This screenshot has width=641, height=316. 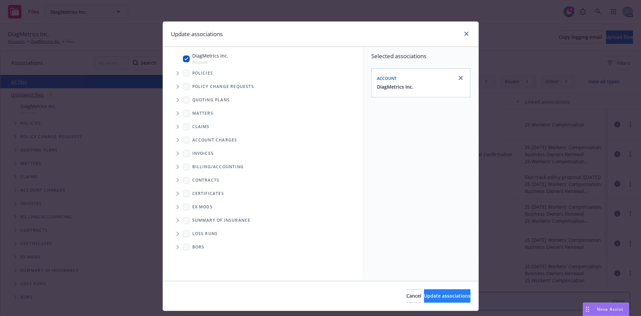 What do you see at coordinates (421, 56) in the screenshot?
I see `span: Selected associations` at bounding box center [421, 56].